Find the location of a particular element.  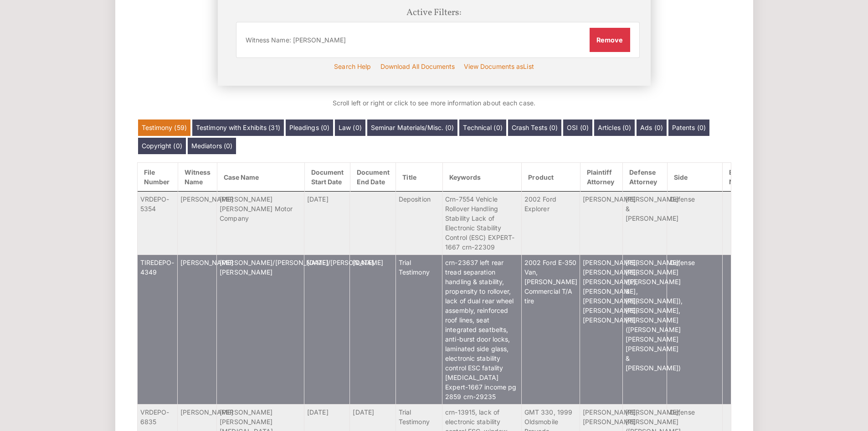

a: File Number is located at coordinates (158, 177).